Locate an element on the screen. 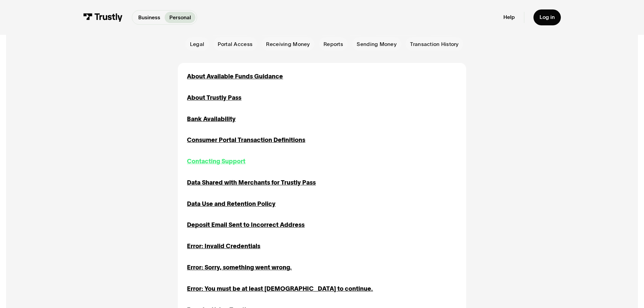 The width and height of the screenshot is (644, 308). span: Reports is located at coordinates (333, 44).